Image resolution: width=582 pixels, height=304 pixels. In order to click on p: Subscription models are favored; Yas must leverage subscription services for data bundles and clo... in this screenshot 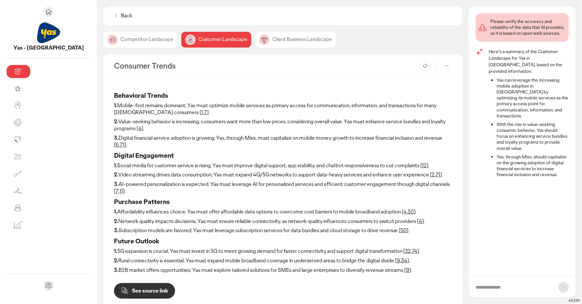, I will do `click(283, 231)`.